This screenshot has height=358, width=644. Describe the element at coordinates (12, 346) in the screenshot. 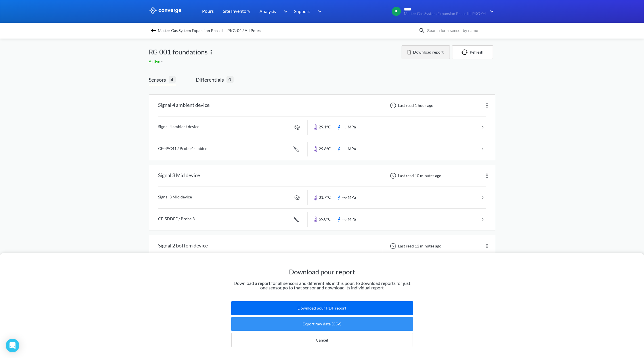

I see `div: Open Intercom Messenger` at that location.